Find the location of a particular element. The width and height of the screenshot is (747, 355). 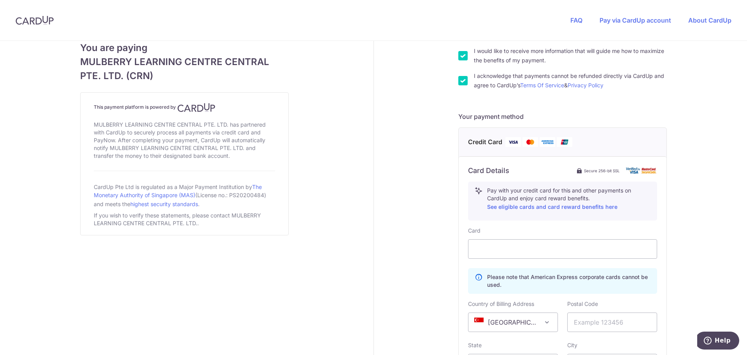

label: Card is located at coordinates (474, 230).